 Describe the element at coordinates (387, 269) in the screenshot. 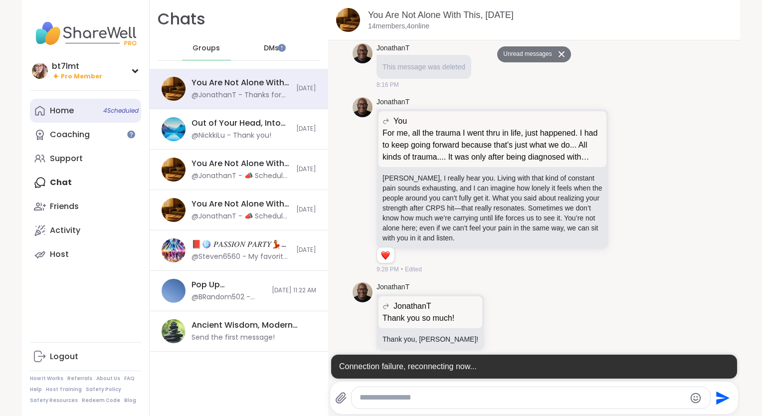

I see `span: 9:28 PM` at that location.